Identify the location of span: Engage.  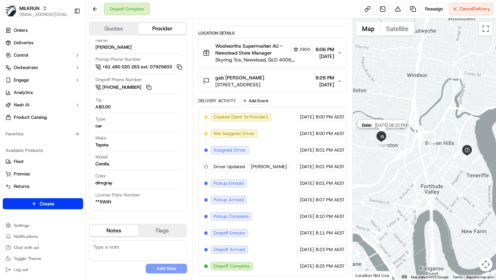
(21, 80).